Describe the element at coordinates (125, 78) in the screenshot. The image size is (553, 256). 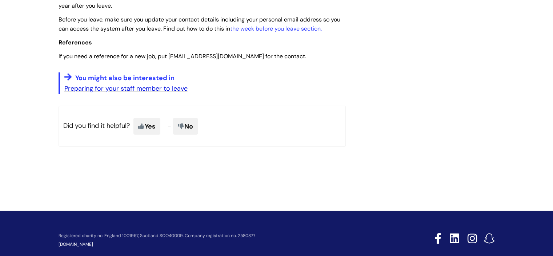
I see `span: You might also be interested in` at that location.